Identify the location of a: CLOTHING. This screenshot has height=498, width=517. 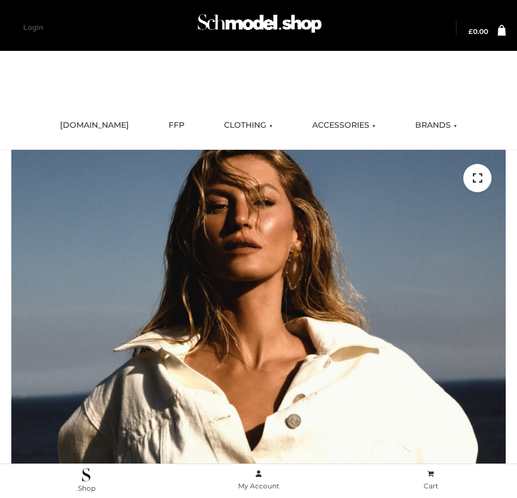
(248, 126).